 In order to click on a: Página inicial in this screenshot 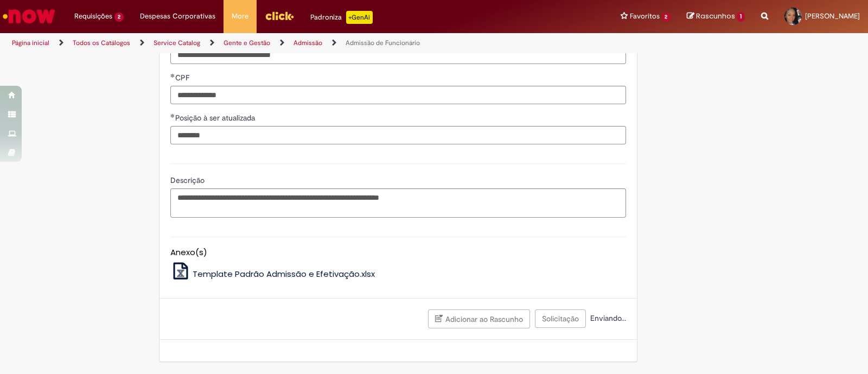, I will do `click(30, 43)`.